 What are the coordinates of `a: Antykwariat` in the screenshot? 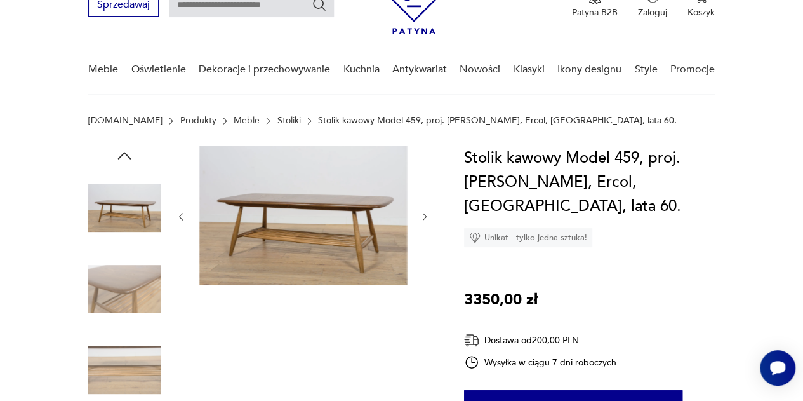 It's located at (420, 69).